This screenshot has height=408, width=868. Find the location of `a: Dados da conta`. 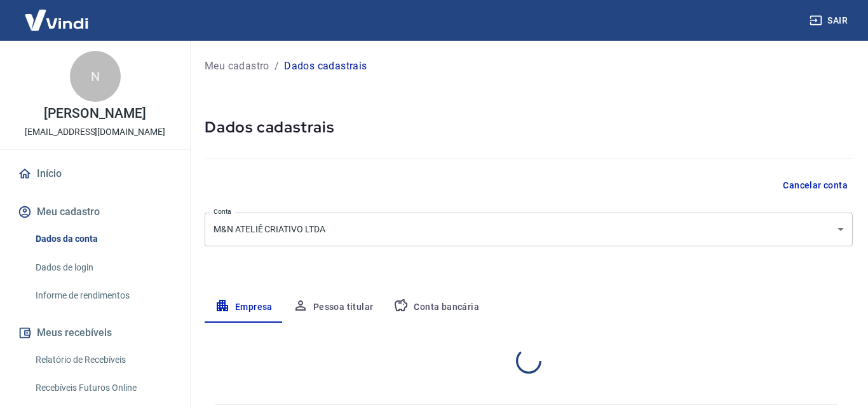

a: Dados da conta is located at coordinates (102, 239).